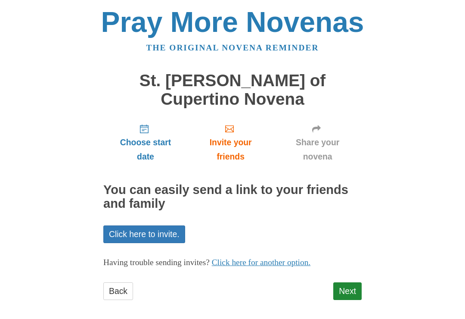 Image resolution: width=465 pixels, height=319 pixels. Describe the element at coordinates (144, 234) in the screenshot. I see `a: Click here to invite.` at that location.